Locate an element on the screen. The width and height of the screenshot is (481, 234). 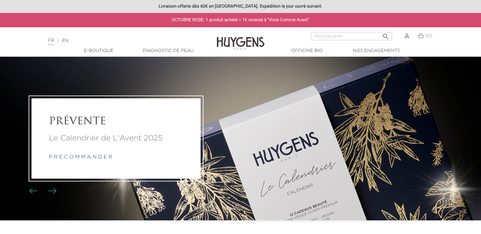
a: FR is located at coordinates (51, 42).